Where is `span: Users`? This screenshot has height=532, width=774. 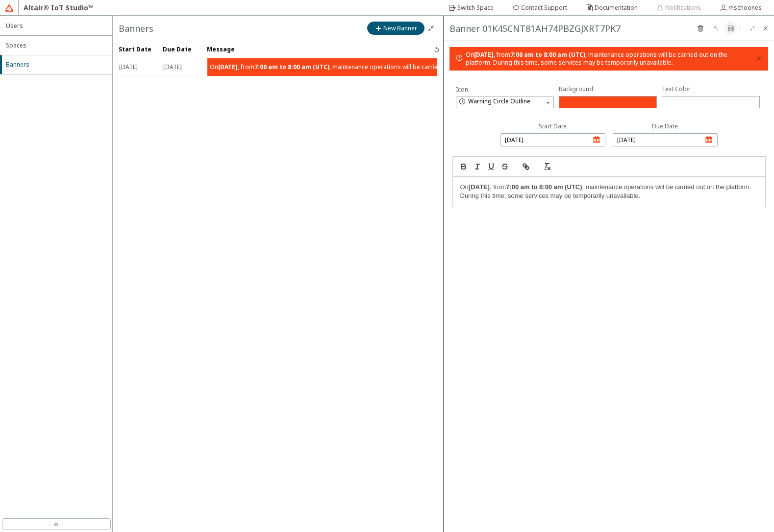
span: Users is located at coordinates (56, 26).